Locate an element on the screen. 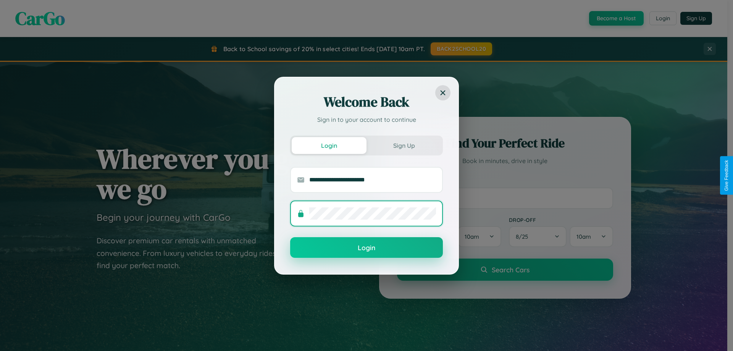 The height and width of the screenshot is (351, 733). div: Give Feedback is located at coordinates (726, 175).